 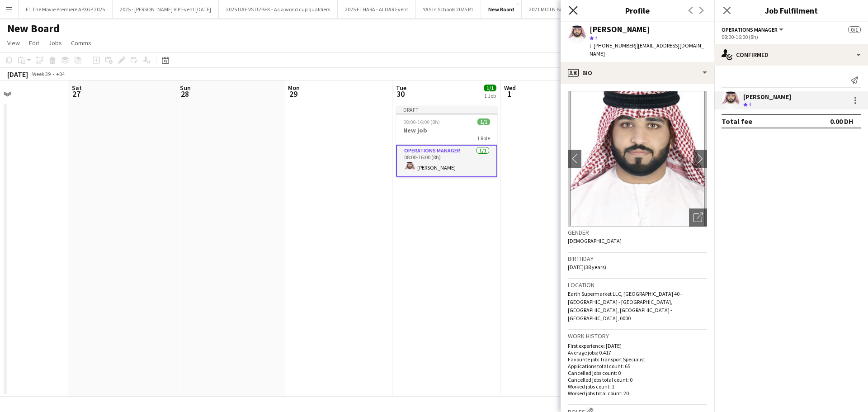 What do you see at coordinates (698, 217) in the screenshot?
I see `div: Open photos pop-in` at bounding box center [698, 217].